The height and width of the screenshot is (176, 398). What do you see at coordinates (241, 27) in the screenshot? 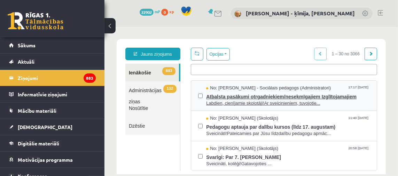
I see `span: 1 – 30 no 3066` at bounding box center [241, 27].